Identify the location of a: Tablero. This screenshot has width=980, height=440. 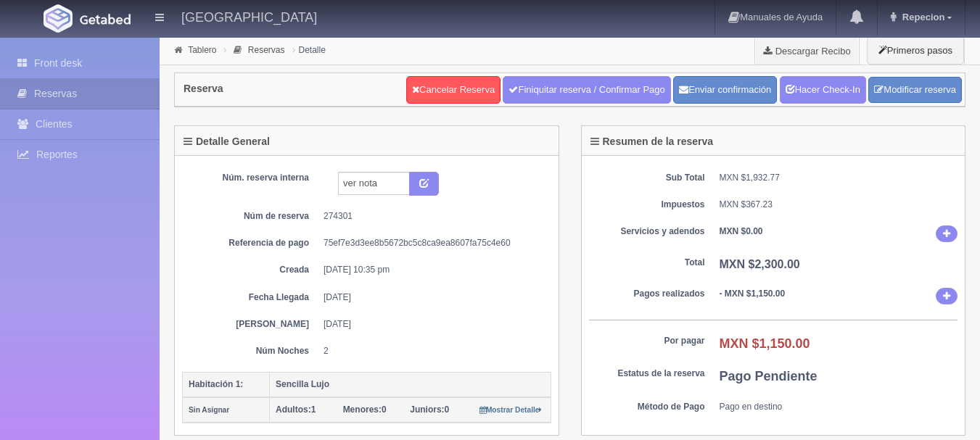
(202, 50).